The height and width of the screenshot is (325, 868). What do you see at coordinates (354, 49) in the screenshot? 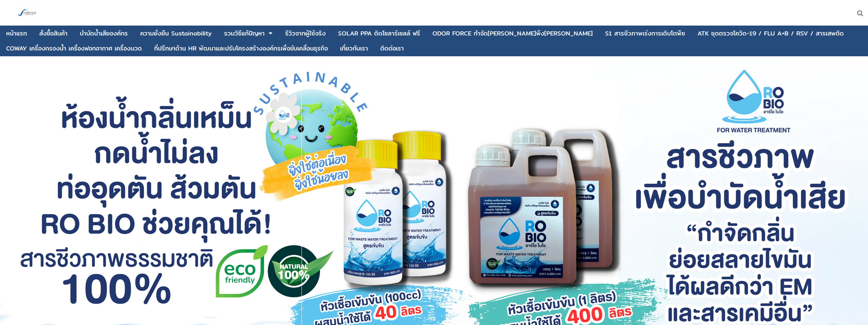
I see `a: เกี่ยวกับเรา` at bounding box center [354, 49].